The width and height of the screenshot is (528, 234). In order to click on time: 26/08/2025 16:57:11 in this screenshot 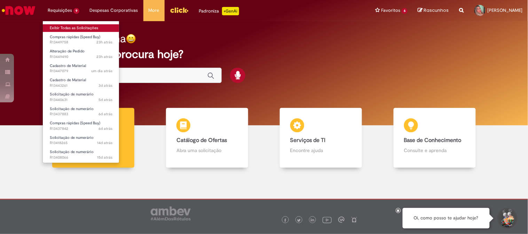, I will do `click(104, 42)`.